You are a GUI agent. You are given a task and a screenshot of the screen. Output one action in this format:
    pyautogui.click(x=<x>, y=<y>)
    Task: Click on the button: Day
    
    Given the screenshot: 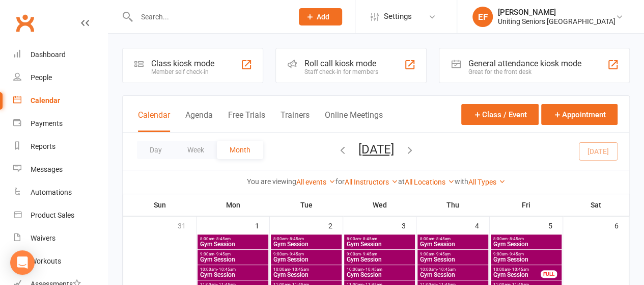 What is the action you would take?
    pyautogui.click(x=156, y=150)
    